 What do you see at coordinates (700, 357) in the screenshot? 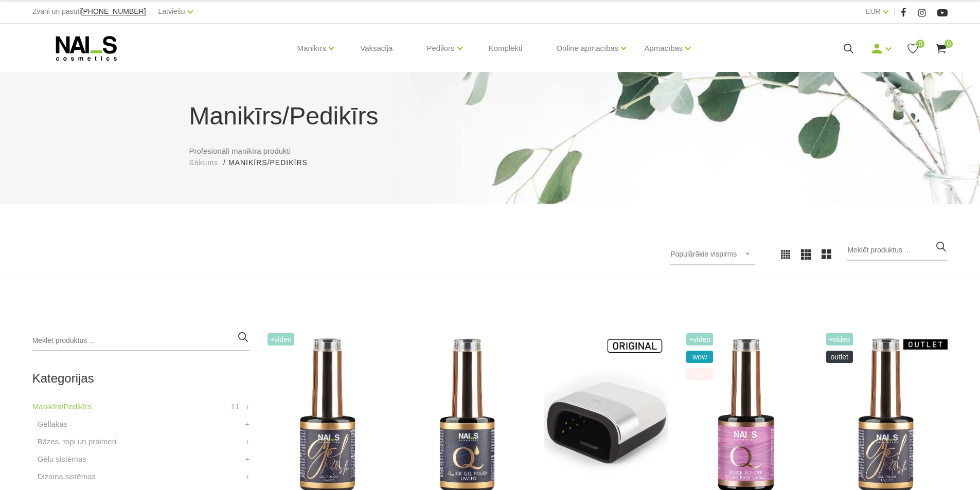
I see `span: wow` at bounding box center [700, 357].